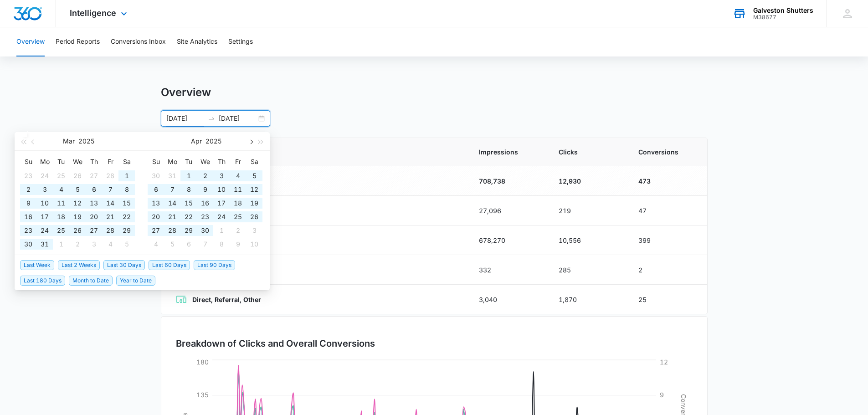  What do you see at coordinates (172, 162) in the screenshot?
I see `th: Mo` at bounding box center [172, 162].